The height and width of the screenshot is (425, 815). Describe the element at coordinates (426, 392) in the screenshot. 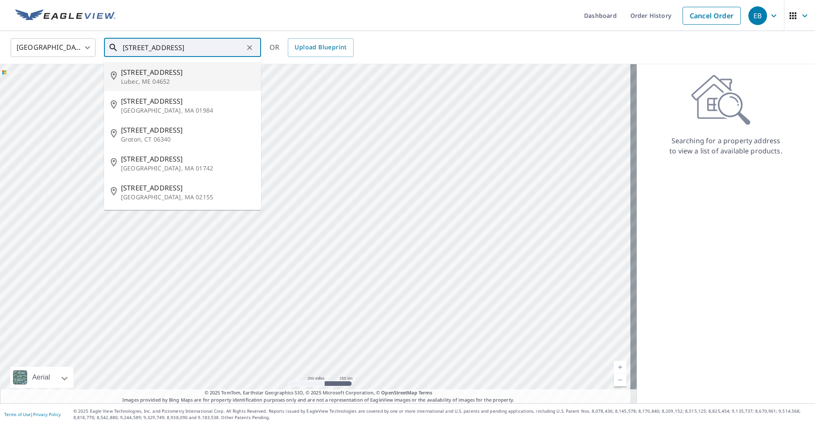

I see `a: Terms` at that location.